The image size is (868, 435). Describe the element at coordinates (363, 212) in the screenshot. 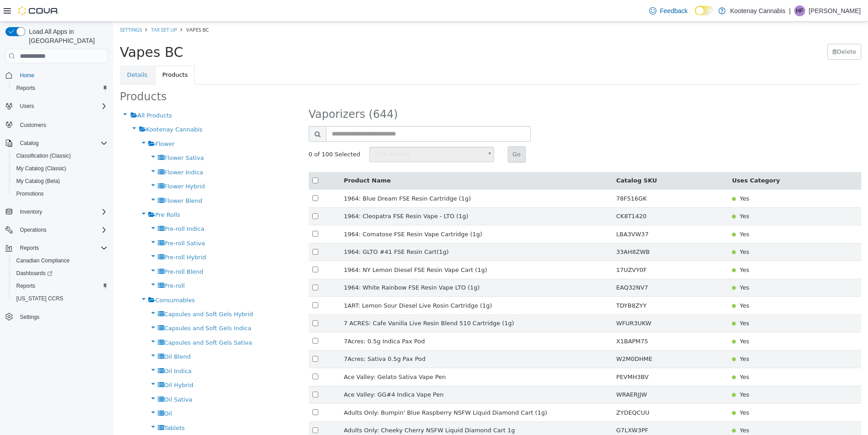

I see `td: 1964: Comatose FSE Resin Vape Cartridge (1g)` at that location.